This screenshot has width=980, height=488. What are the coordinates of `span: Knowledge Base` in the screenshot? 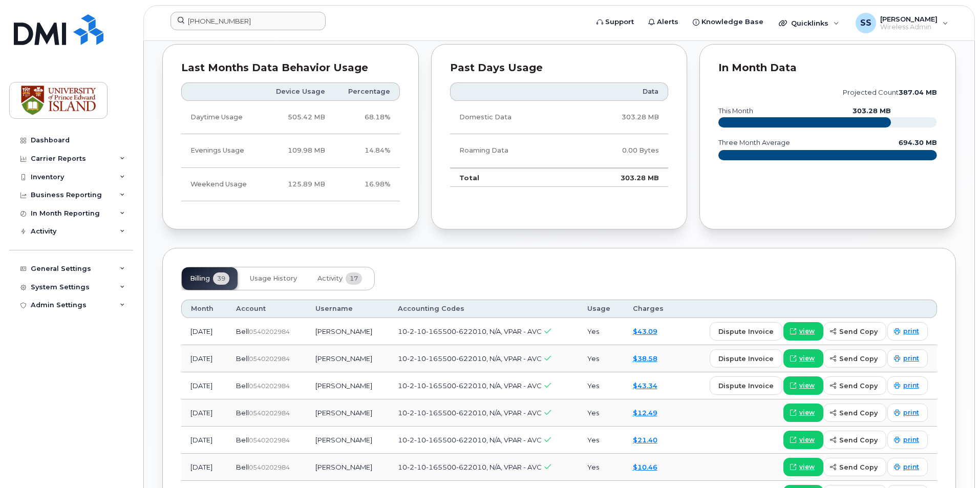 It's located at (733, 22).